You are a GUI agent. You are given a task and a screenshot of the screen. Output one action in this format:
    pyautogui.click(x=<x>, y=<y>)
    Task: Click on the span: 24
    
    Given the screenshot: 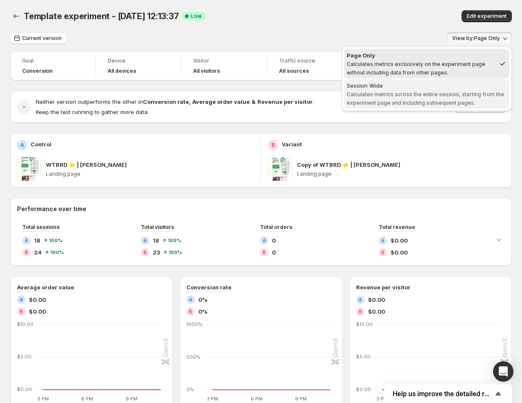 What is the action you would take?
    pyautogui.click(x=38, y=252)
    